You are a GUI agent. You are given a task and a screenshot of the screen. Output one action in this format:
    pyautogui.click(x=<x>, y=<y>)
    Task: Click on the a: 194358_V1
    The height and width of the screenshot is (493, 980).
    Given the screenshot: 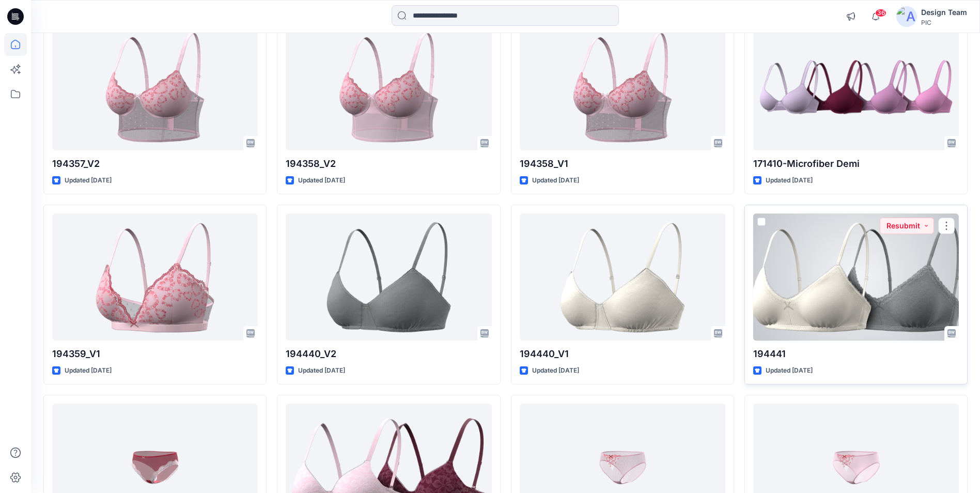 What is the action you would take?
    pyautogui.click(x=623, y=86)
    